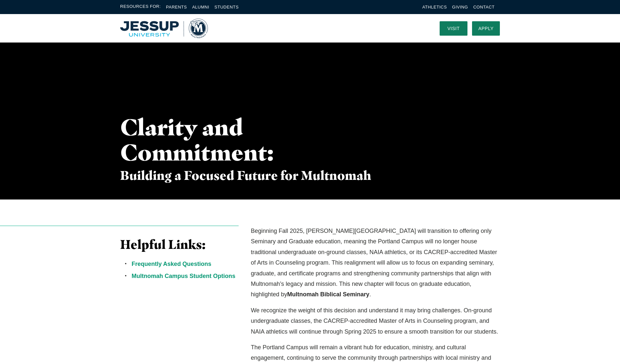 The image size is (620, 364). Describe the element at coordinates (453, 28) in the screenshot. I see `a: Visit` at that location.